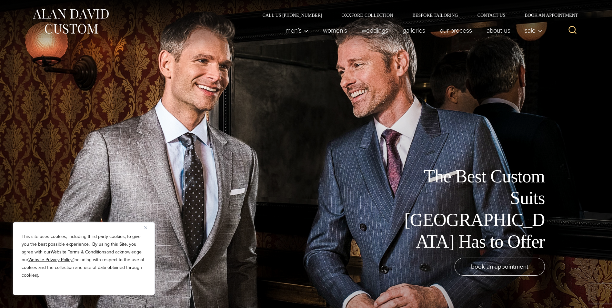 This screenshot has width=612, height=308. Describe the element at coordinates (491, 15) in the screenshot. I see `a: Contact Us` at that location.